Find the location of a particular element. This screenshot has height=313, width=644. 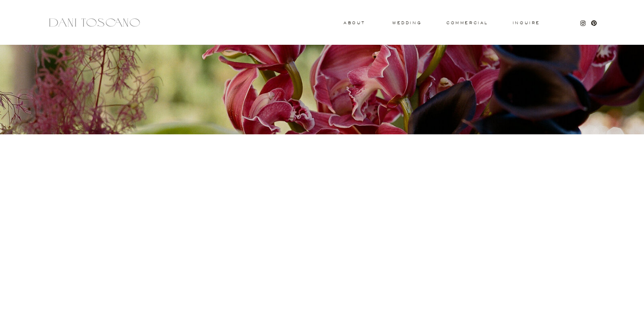

h3: Inquire is located at coordinates (527, 23).